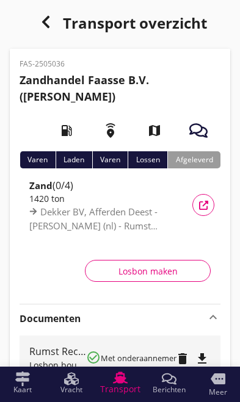 The height and width of the screenshot is (402, 240). Describe the element at coordinates (110, 131) in the screenshot. I see `i: emergency_share` at that location.